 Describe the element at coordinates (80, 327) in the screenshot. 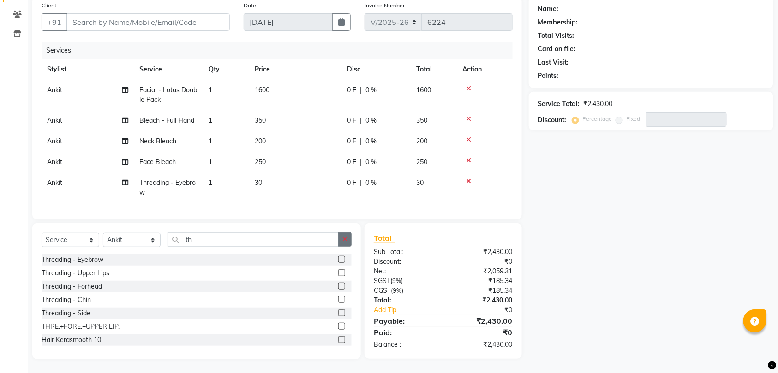

I see `div: THRE.+FORE.+UPPER LIP.` at that location.